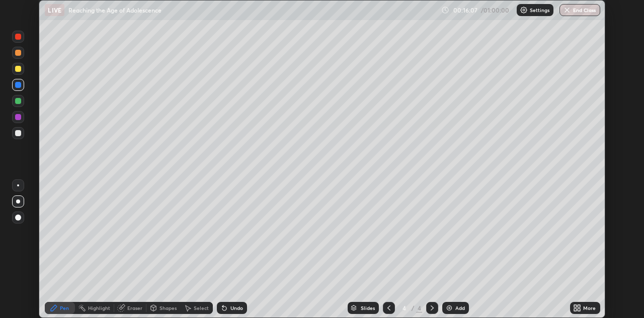  Describe the element at coordinates (567, 10) in the screenshot. I see `img: end-class-cross` at that location.